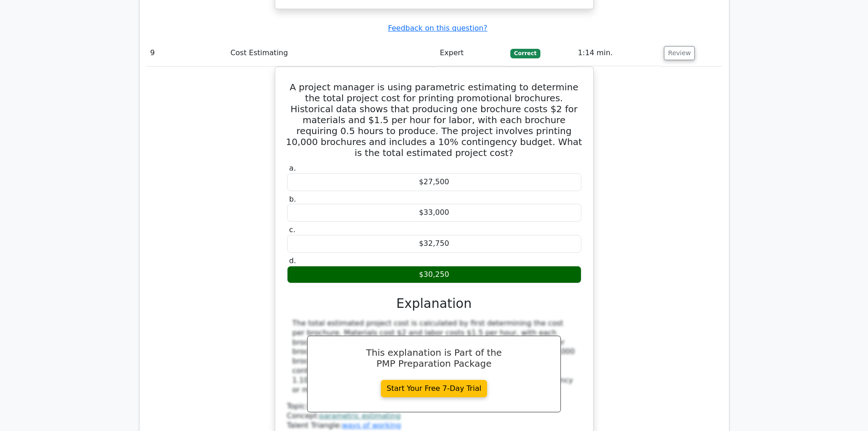 Image resolution: width=868 pixels, height=431 pixels. Describe the element at coordinates (292, 229) in the screenshot. I see `span: c.` at that location.